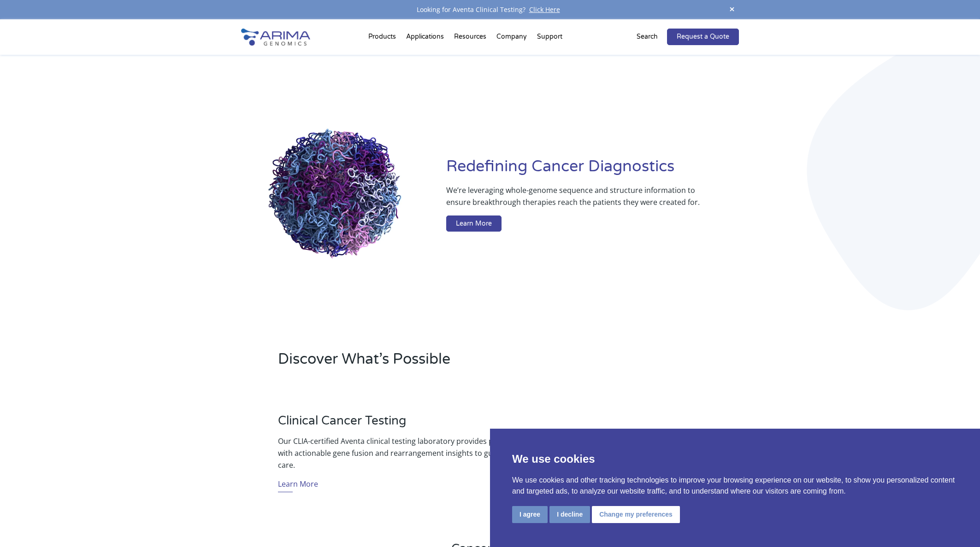 This screenshot has width=980, height=547. Describe the element at coordinates (647, 37) in the screenshot. I see `p: Search` at that location.